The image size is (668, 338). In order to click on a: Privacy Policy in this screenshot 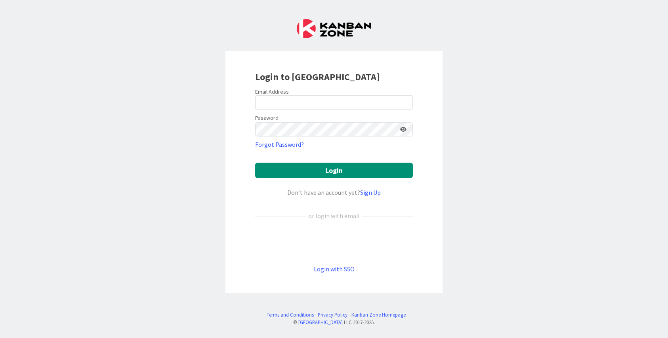, I will do `click(333, 314)`.